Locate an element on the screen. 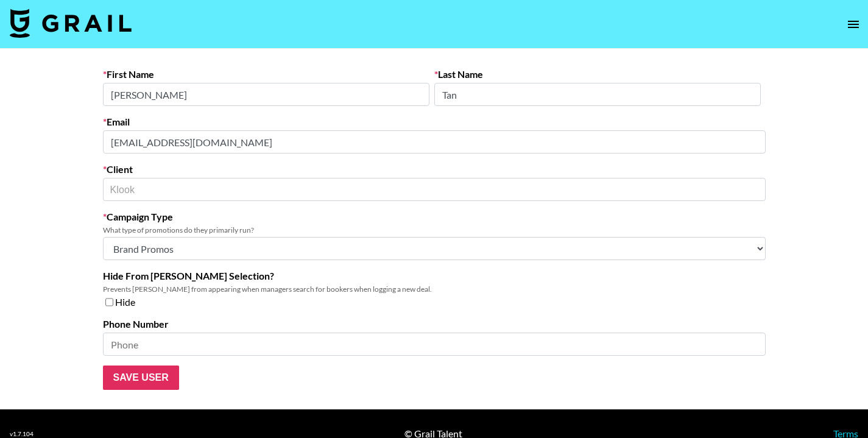  input: Last Name is located at coordinates (598, 94).